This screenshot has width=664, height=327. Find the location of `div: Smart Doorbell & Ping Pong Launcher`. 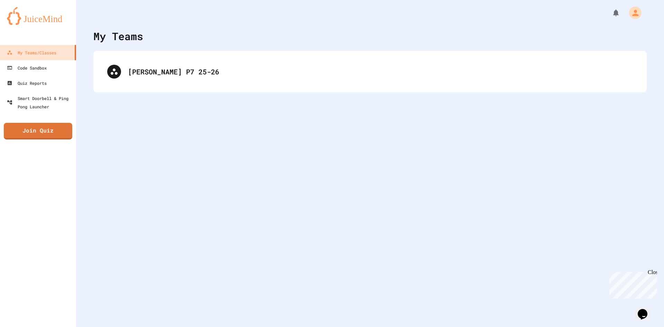

div: Smart Doorbell & Ping Pong Launcher is located at coordinates (40, 102).